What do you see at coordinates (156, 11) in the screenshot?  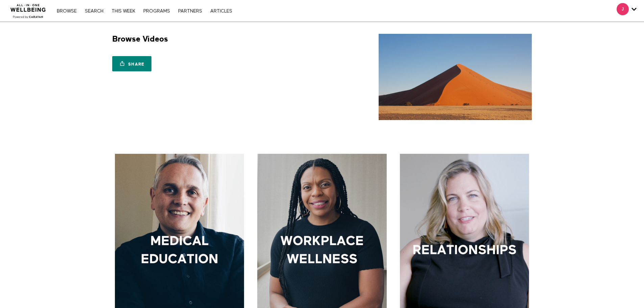 I see `a: PROGRAMS` at bounding box center [156, 11].